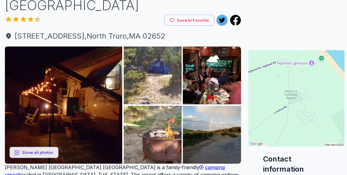 The height and width of the screenshot is (175, 347). Describe the element at coordinates (189, 20) in the screenshot. I see `button: Save to Favorite` at that location.